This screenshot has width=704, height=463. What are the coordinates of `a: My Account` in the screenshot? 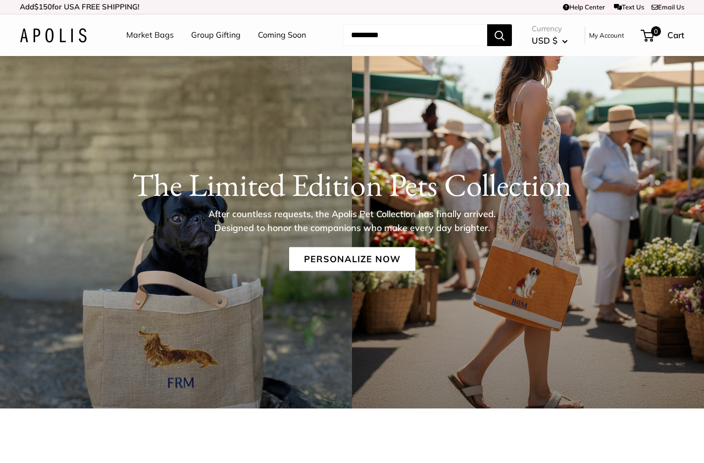 It's located at (607, 35).